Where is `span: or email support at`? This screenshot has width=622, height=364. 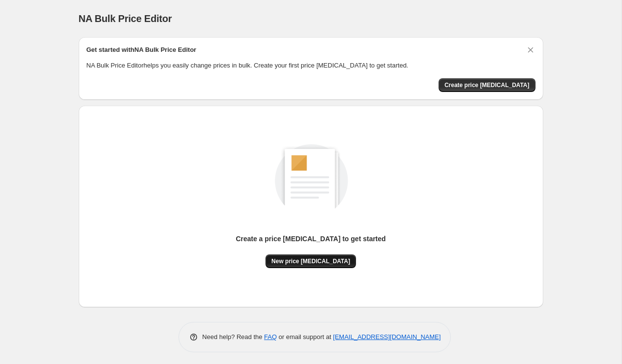 span: or email support at is located at coordinates (305, 337).